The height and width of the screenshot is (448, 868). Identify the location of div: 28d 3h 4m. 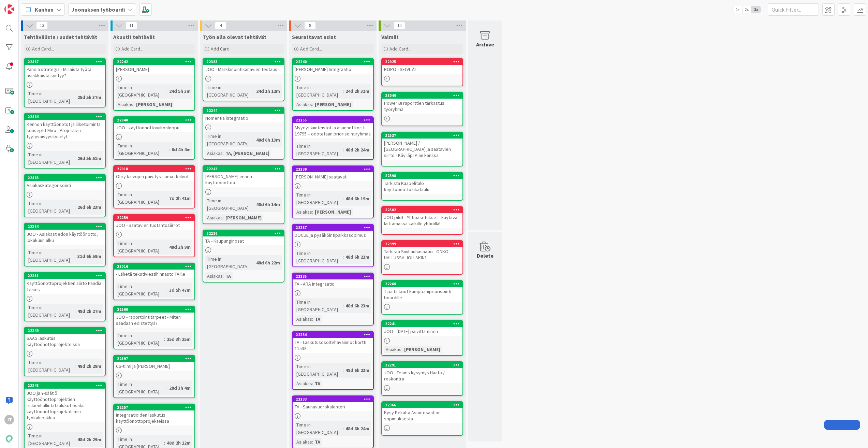
(180, 388).